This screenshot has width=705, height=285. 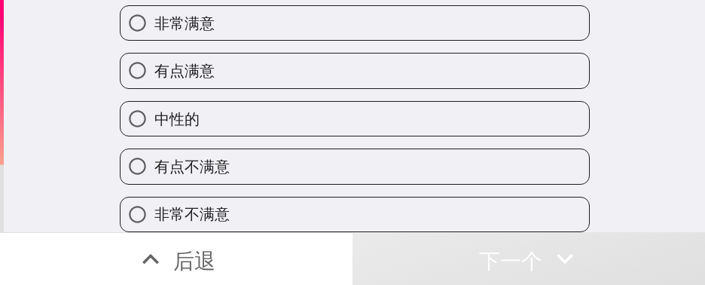 What do you see at coordinates (192, 213) in the screenshot?
I see `font: 非常不满意` at bounding box center [192, 213].